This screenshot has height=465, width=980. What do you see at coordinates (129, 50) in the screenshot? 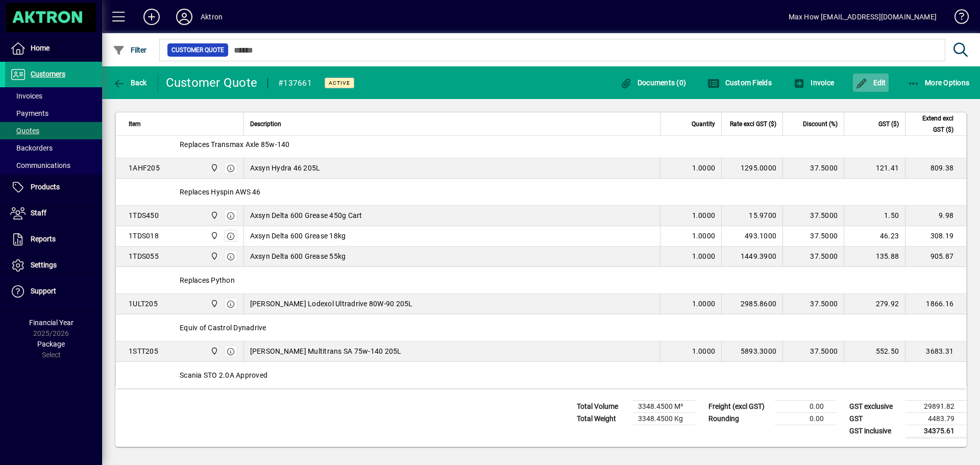
I see `button: Filter` at bounding box center [129, 50].